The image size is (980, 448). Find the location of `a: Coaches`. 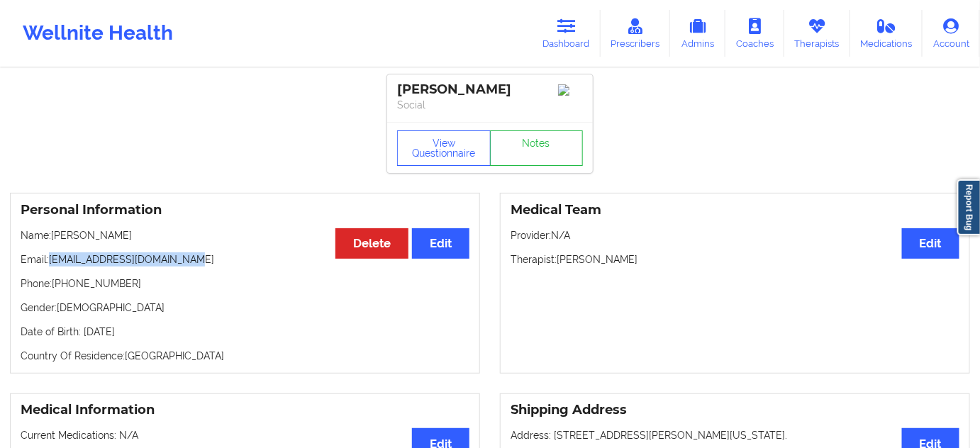

a: Coaches is located at coordinates (754, 33).